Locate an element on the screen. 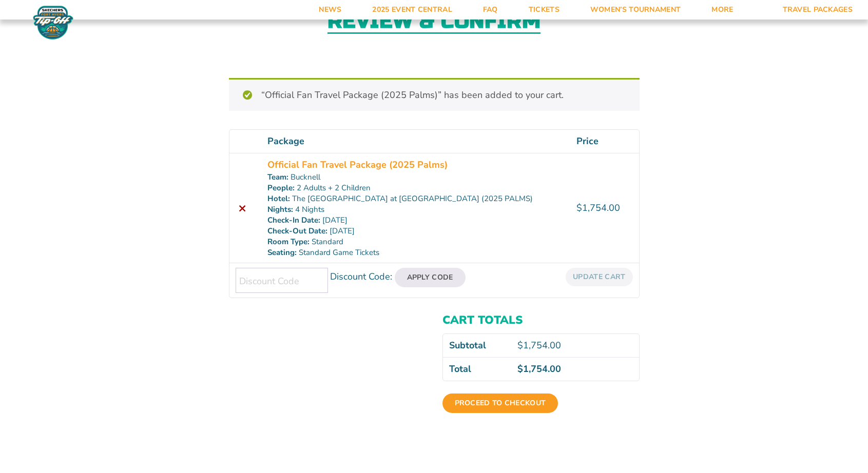 Image resolution: width=868 pixels, height=473 pixels. dt: Seating: is located at coordinates (282, 253).